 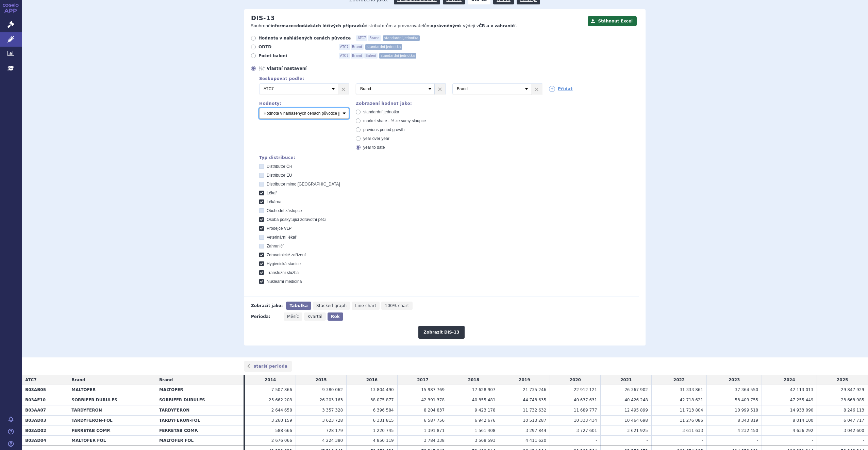 What do you see at coordinates (335, 316) in the screenshot?
I see `span: Rok` at bounding box center [335, 316].